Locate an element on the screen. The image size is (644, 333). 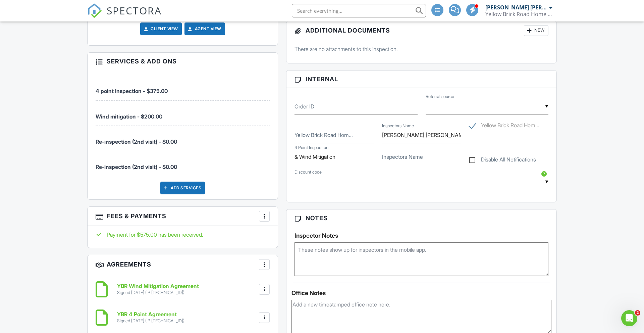
label: Disable All Notifications is located at coordinates (502, 160).